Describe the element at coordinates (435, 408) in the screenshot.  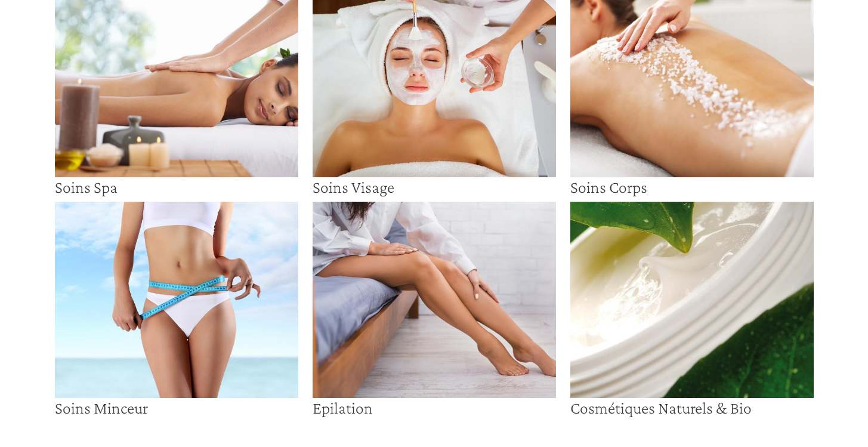
I see `h3: Epilation` at that location.